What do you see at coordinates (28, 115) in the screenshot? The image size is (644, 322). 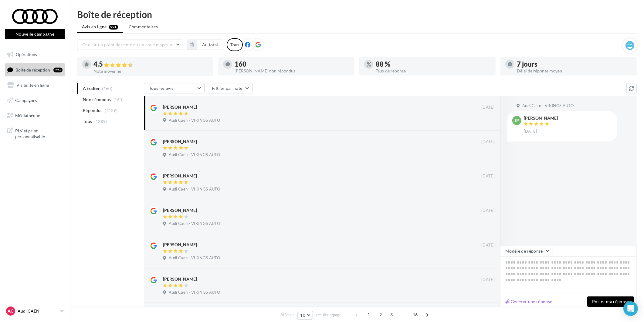 I see `span: Médiathèque` at bounding box center [28, 115].